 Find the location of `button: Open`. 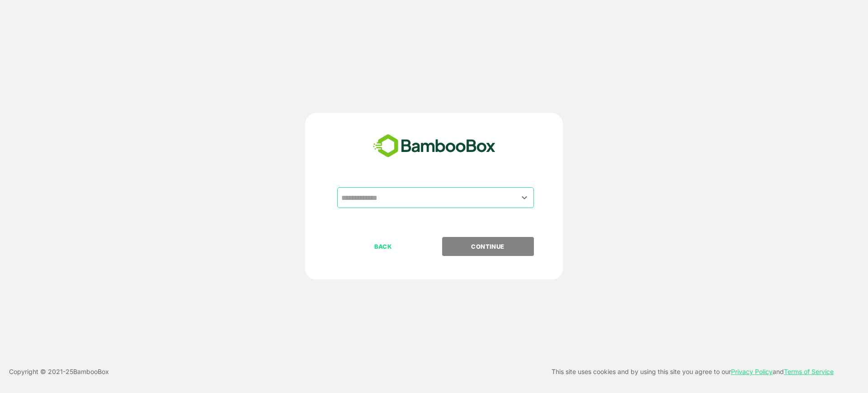

button: Open is located at coordinates (524, 197).